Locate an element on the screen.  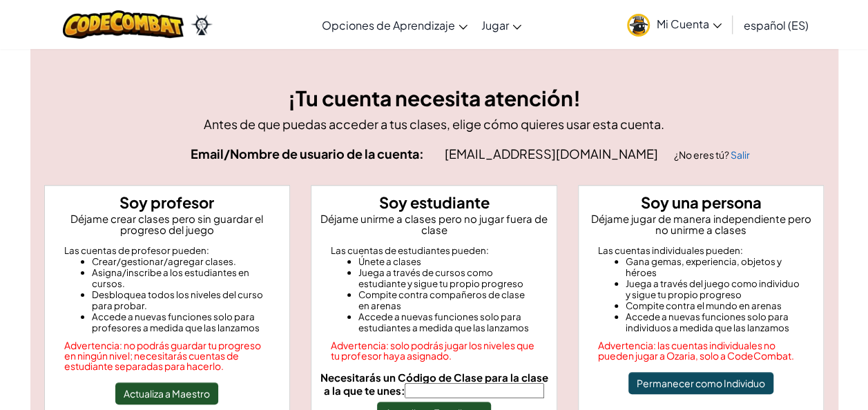
span: Necesitarás un Código de Clase para la clase a la que te unes: is located at coordinates (434, 384).